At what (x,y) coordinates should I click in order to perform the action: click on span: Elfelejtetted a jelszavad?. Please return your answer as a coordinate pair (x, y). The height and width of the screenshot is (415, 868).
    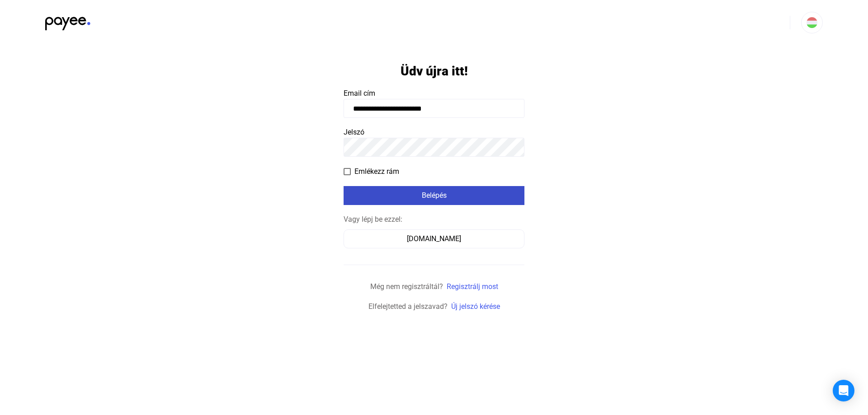
    Looking at the image, I should click on (408, 306).